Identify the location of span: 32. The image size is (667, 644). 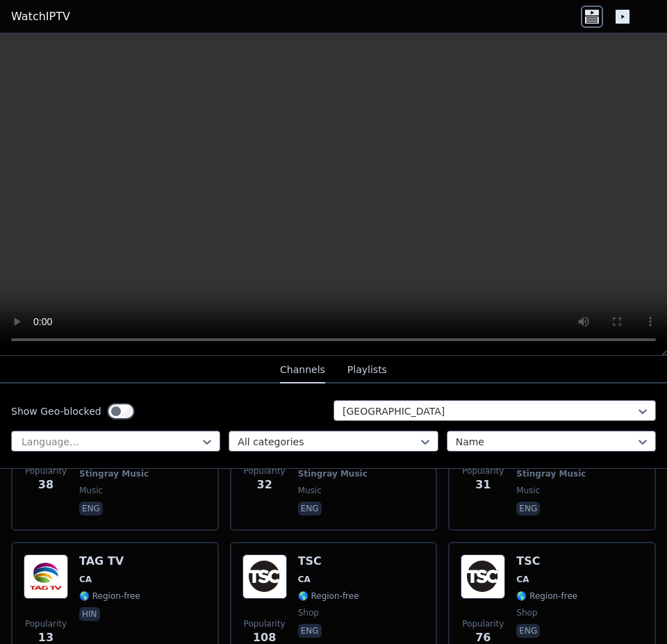
(265, 485).